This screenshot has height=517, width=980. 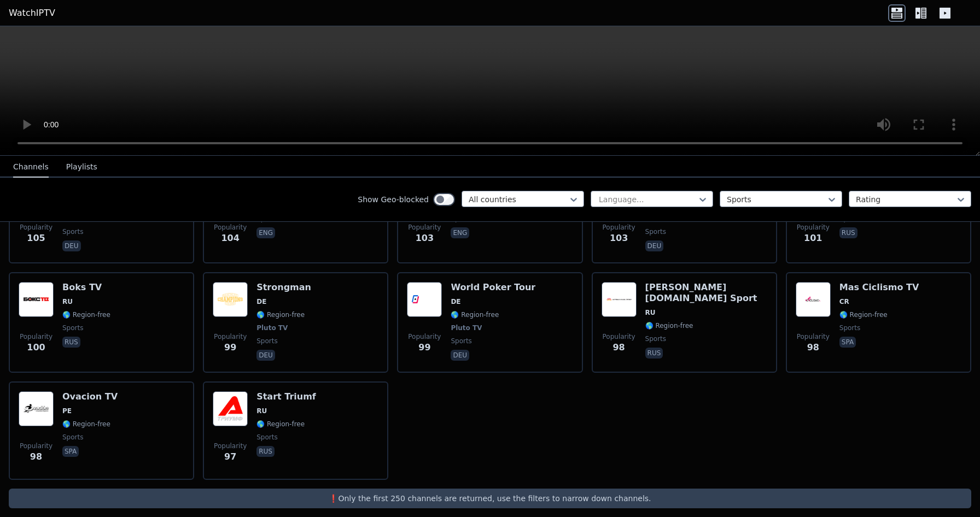 I want to click on span: 104, so click(x=230, y=239).